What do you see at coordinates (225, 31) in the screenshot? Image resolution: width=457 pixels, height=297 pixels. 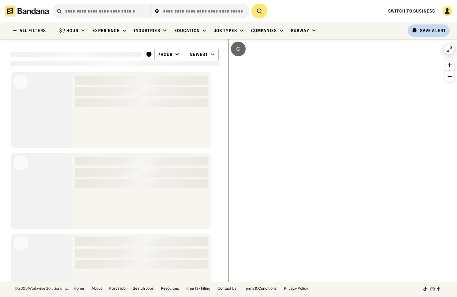 I see `div: Job Types` at bounding box center [225, 31].